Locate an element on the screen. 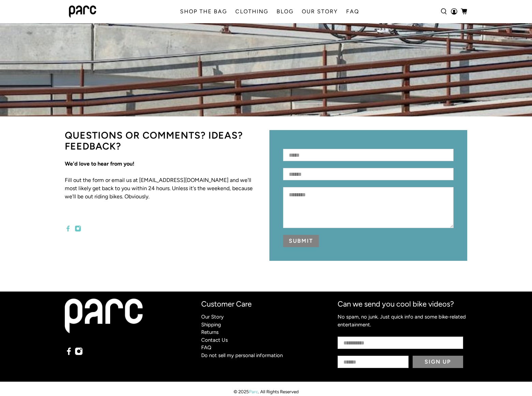 This screenshot has width=532, height=396. a: OUR STORY is located at coordinates (320, 12).